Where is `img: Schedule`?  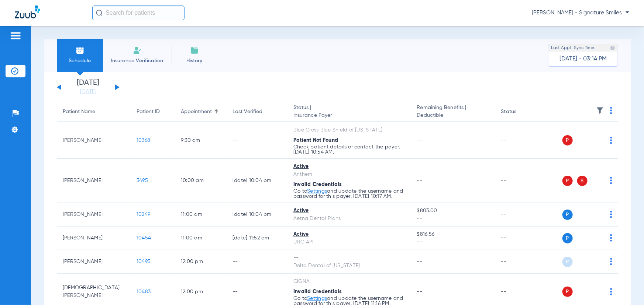
img: Schedule is located at coordinates (80, 50).